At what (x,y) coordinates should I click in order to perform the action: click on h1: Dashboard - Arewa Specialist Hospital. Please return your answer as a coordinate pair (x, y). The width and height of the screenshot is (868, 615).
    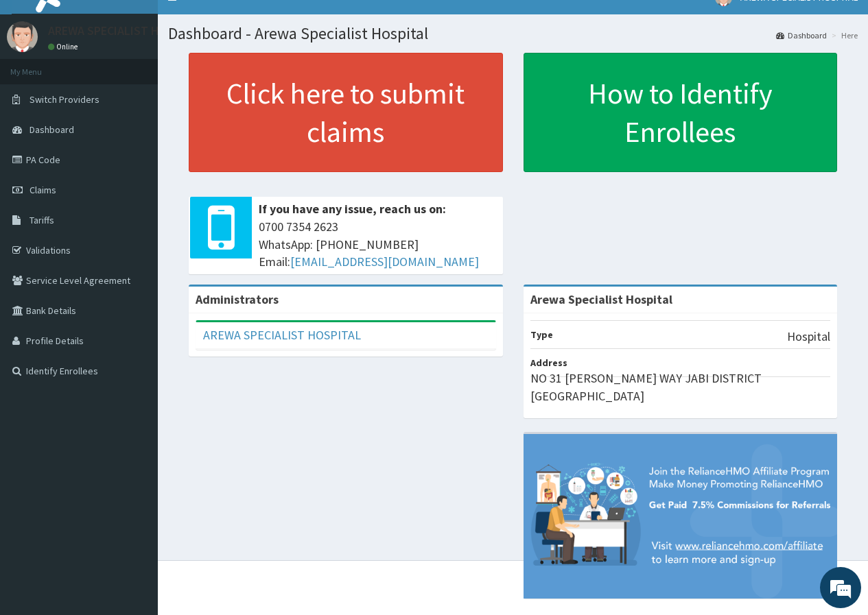
    Looking at the image, I should click on (513, 33).